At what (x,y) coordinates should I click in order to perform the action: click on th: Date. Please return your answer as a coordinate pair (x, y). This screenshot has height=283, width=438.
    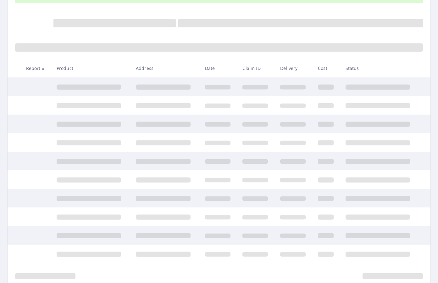
    Looking at the image, I should click on (219, 68).